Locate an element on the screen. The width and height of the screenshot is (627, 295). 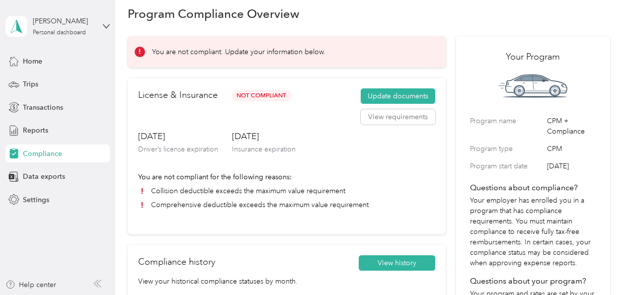
span: Transactions is located at coordinates (43, 107).